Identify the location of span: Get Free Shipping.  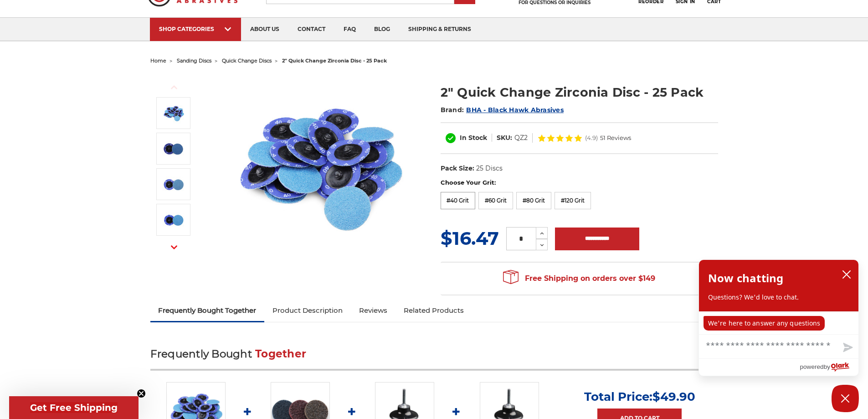
(74, 408).